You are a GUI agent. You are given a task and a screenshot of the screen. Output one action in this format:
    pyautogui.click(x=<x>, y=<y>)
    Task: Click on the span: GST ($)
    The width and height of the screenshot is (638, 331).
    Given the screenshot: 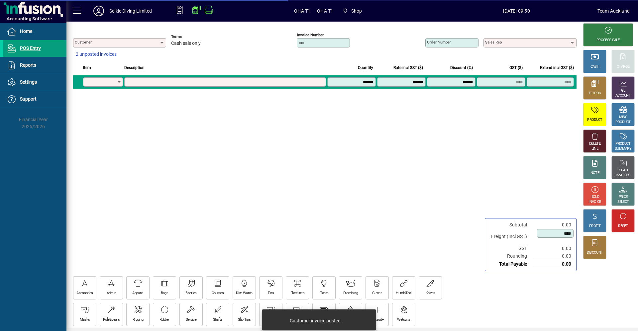 What is the action you would take?
    pyautogui.click(x=516, y=68)
    